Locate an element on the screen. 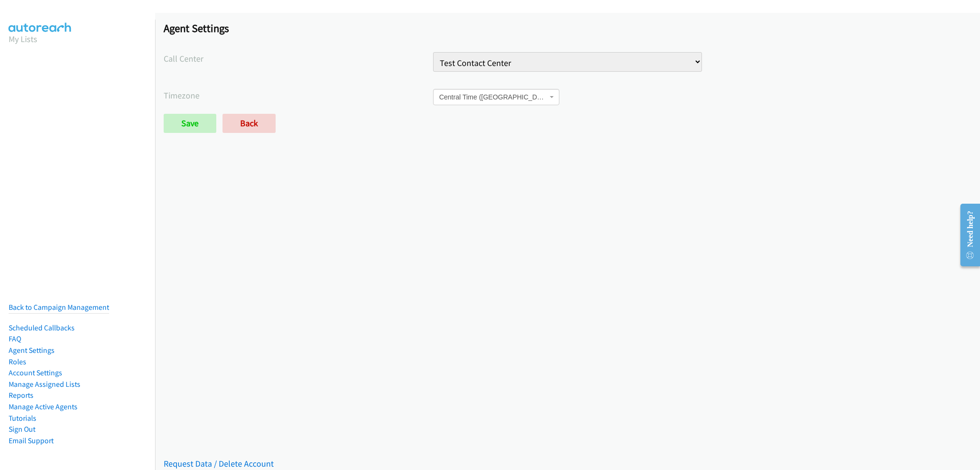 Image resolution: width=980 pixels, height=470 pixels. label: Timezone is located at coordinates (298, 95).